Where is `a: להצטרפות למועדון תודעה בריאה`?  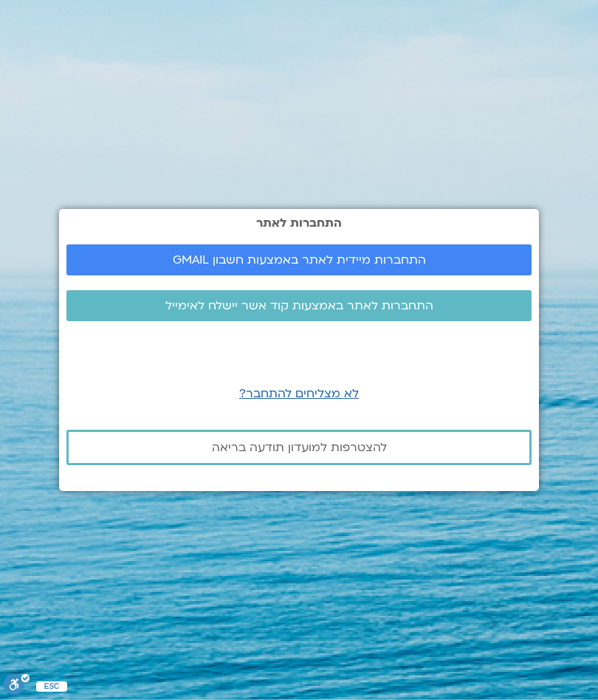
a: להצטרפות למועדון תודעה בריאה is located at coordinates (299, 448).